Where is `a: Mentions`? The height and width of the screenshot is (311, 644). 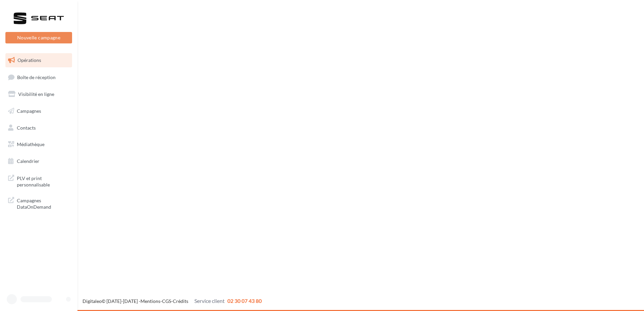 a: Mentions is located at coordinates (150, 301).